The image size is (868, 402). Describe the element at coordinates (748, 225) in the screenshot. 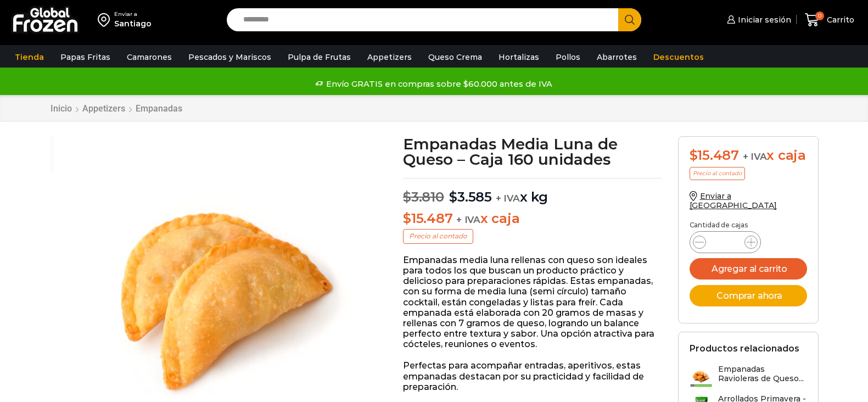

I see `p: Cantidad de cajas` at that location.